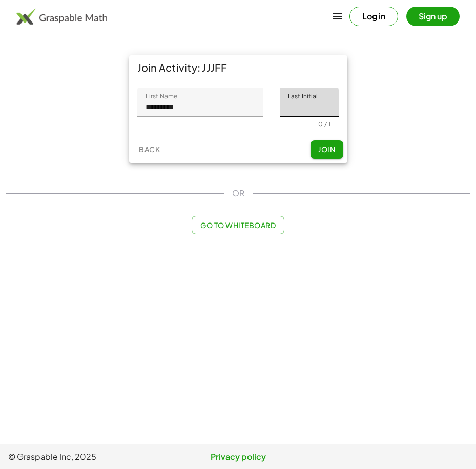 This screenshot has width=476, height=469. I want to click on span: Back, so click(149, 149).